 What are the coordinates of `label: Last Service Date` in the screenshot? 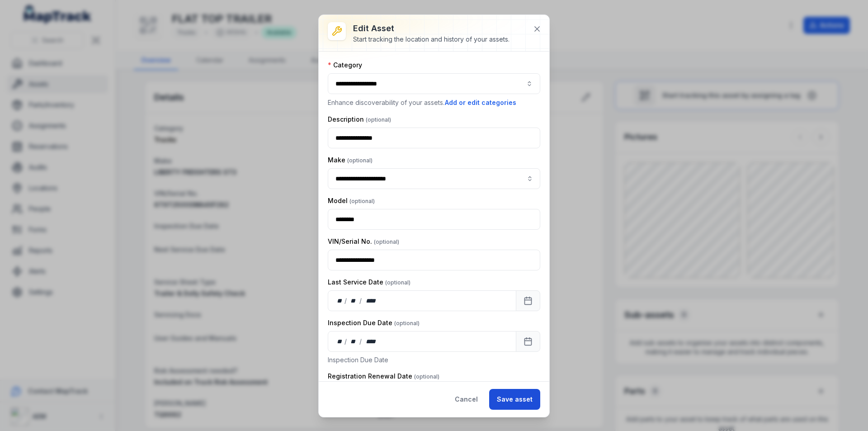 It's located at (369, 282).